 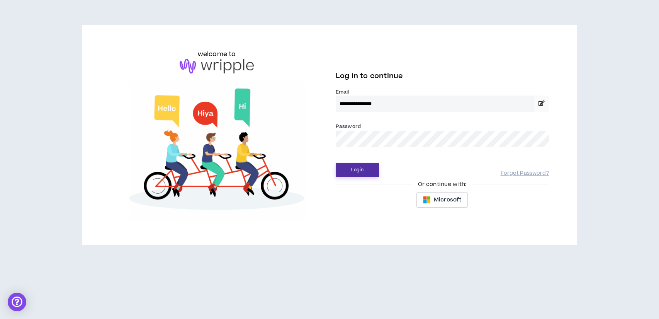 I want to click on span: Log in to continue, so click(x=369, y=76).